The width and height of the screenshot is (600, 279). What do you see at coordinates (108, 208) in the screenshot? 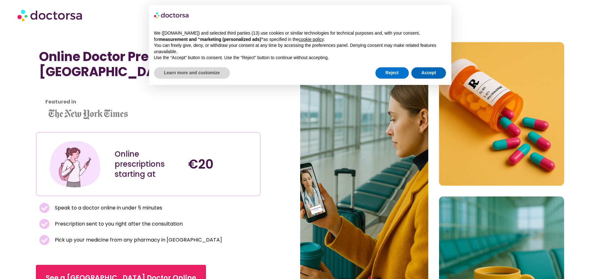
I see `span: Speak to a doctor online in under 5 minutes` at bounding box center [108, 208].